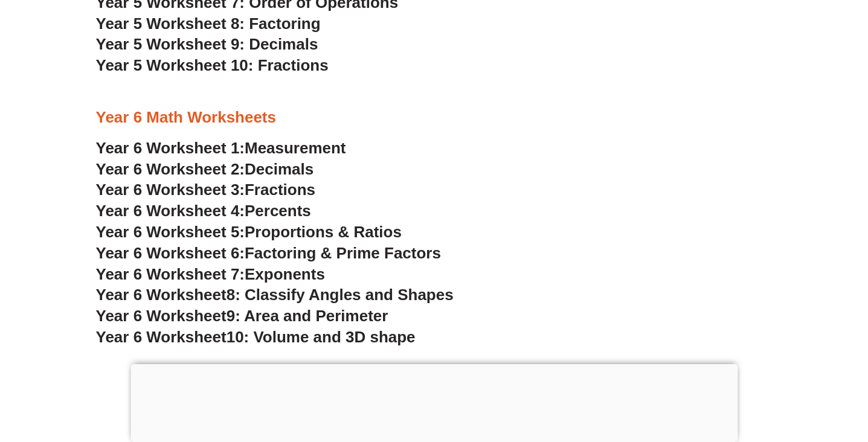 The image size is (868, 442). Describe the element at coordinates (340, 295) in the screenshot. I see `span: 8: Classify Angles and Shapes` at that location.